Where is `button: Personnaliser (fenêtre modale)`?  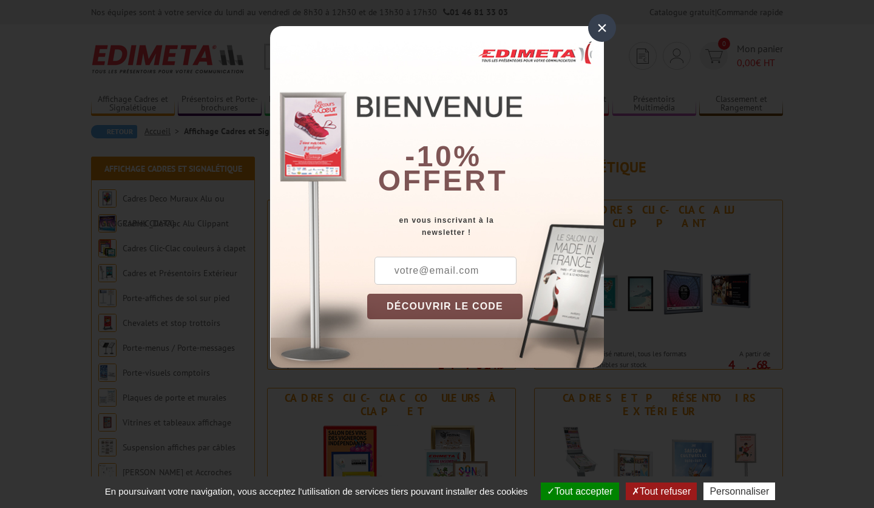 button: Personnaliser (fenêtre modale) is located at coordinates (740, 491).